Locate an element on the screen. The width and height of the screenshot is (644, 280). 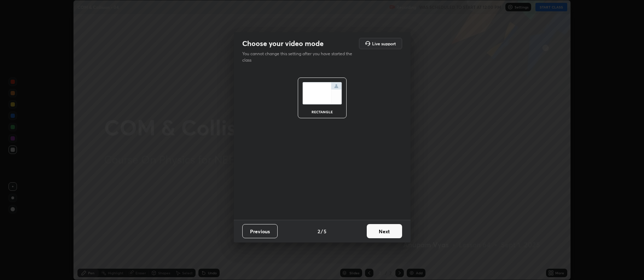
h4: 5 is located at coordinates (325, 231).